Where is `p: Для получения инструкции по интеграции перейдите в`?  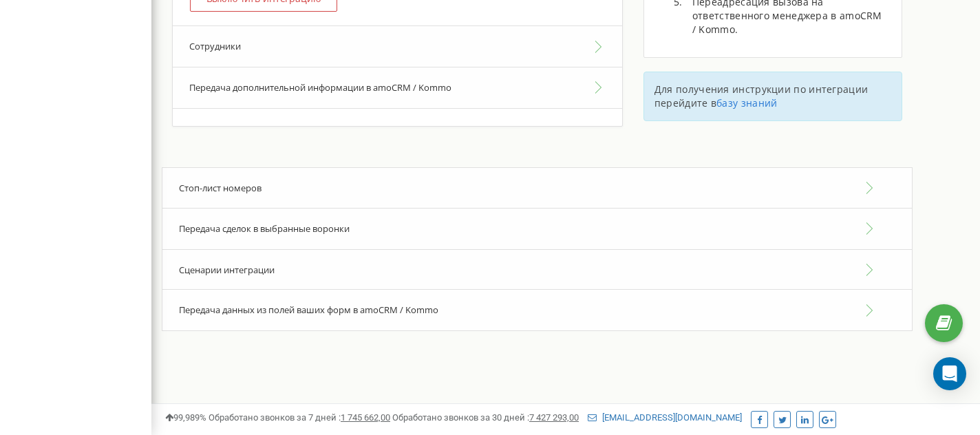
p: Для получения инструкции по интеграции перейдите в is located at coordinates (773, 96).